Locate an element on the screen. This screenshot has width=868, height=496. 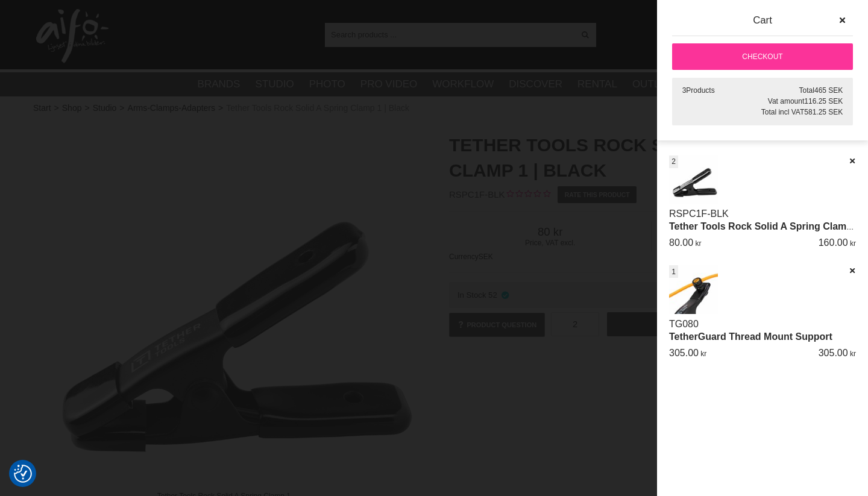
img: Tether Tools Rock Solid A Spring Clamp 1 | Black is located at coordinates (694, 180).